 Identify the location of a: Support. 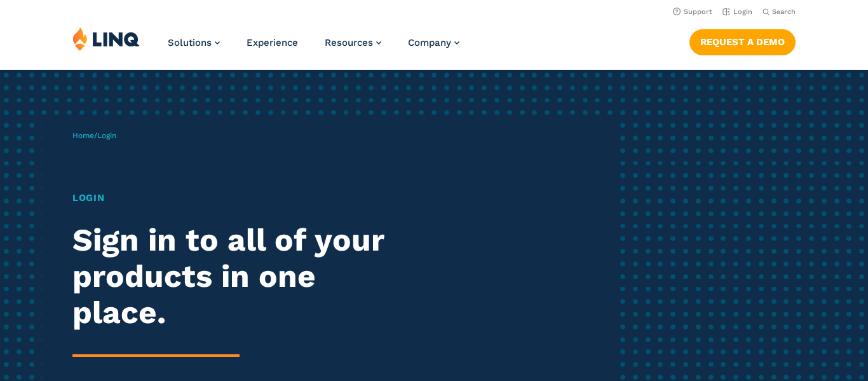
(693, 12).